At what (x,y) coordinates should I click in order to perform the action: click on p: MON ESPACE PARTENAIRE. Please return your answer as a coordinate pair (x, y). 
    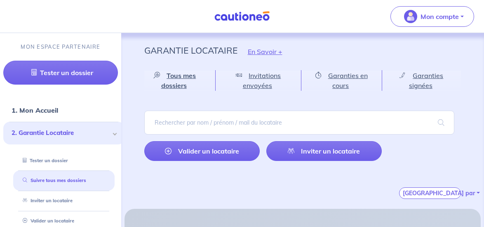
    Looking at the image, I should click on (60, 47).